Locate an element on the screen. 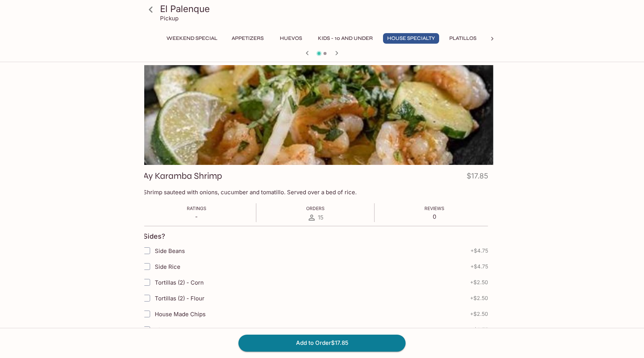 This screenshot has height=358, width=644. span: Tortillas (2) - Flour is located at coordinates (180, 298).